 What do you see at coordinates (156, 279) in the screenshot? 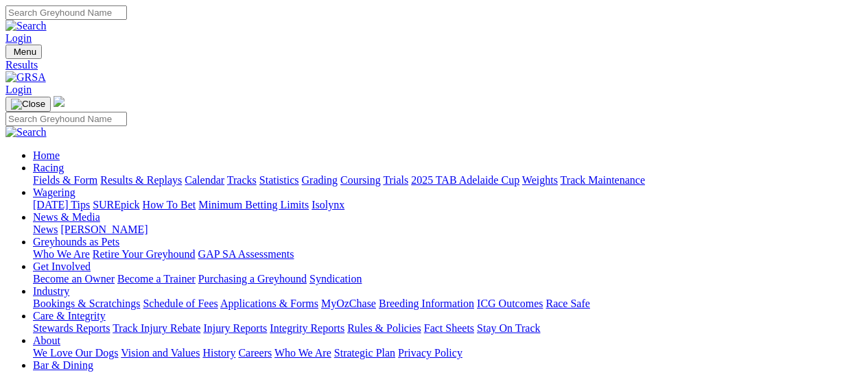
I see `a: Become a Trainer` at bounding box center [156, 279].